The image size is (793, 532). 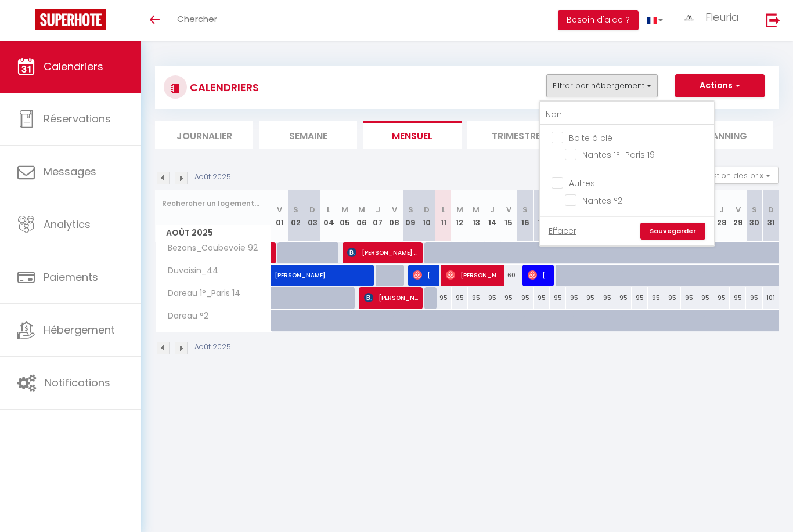 What do you see at coordinates (673, 231) in the screenshot?
I see `a: Sauvegarder` at bounding box center [673, 231].